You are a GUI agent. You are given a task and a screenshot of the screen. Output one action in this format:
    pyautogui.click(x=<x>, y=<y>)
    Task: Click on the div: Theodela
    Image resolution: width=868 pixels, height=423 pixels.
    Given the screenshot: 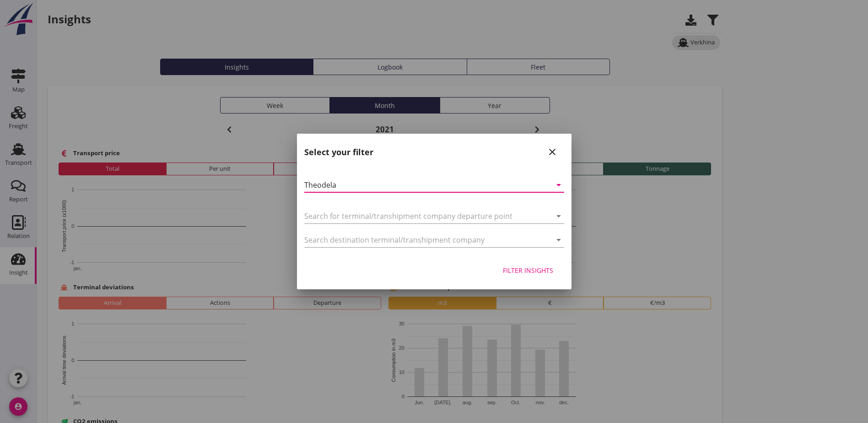 What is the action you would take?
    pyautogui.click(x=321, y=185)
    